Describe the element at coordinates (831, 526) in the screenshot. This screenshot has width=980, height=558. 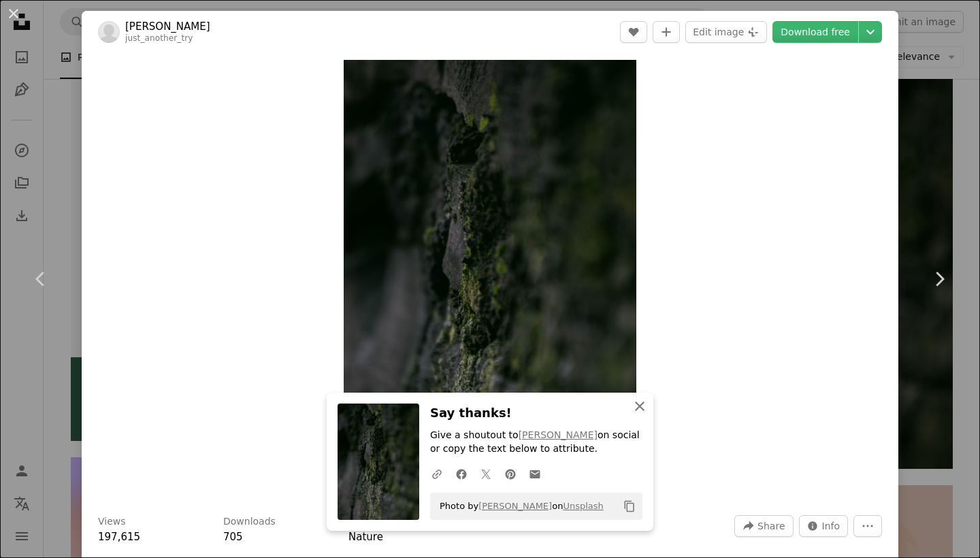
I see `span: Info` at that location.